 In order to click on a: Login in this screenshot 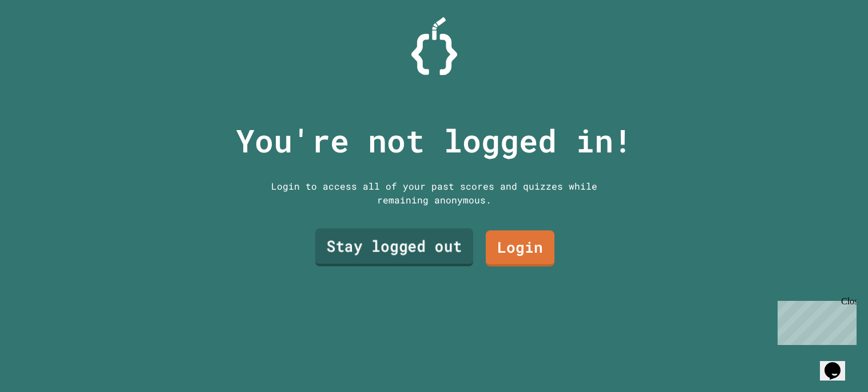, I will do `click(520, 248)`.